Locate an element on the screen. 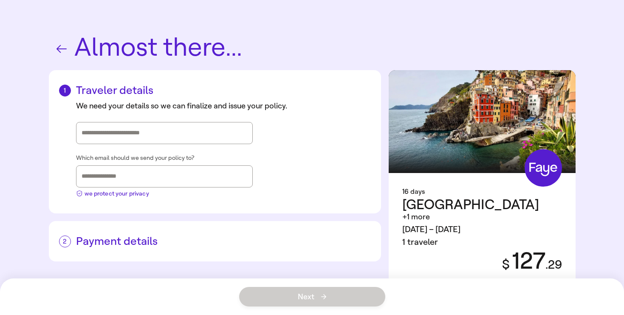 The image size is (624, 315). button: Next is located at coordinates (312, 296).